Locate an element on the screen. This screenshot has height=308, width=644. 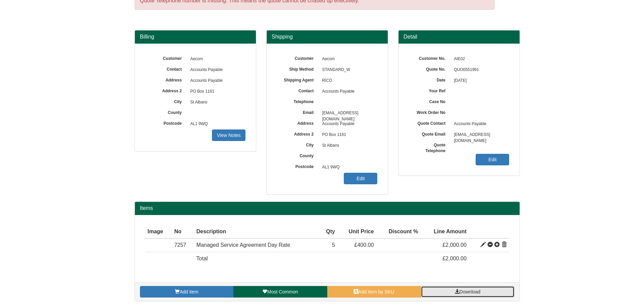
span: 5 is located at coordinates (334, 245).